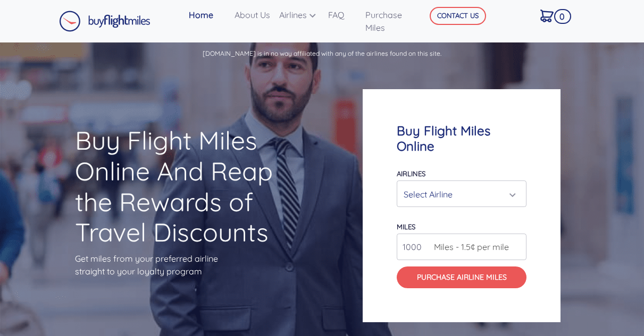 The width and height of the screenshot is (644, 336). Describe the element at coordinates (468, 247) in the screenshot. I see `span: Miles - 1.5¢ per mile` at that location.